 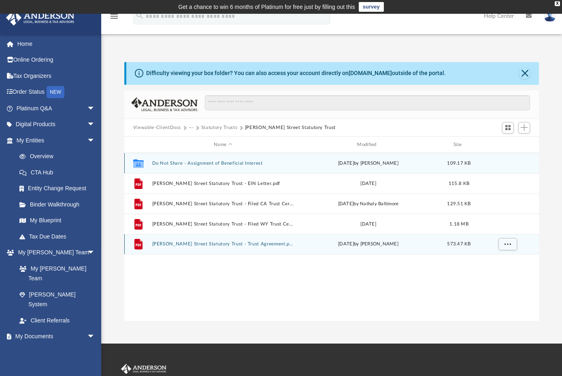 What do you see at coordinates (550, 16) in the screenshot?
I see `img: User Pic` at bounding box center [550, 16].